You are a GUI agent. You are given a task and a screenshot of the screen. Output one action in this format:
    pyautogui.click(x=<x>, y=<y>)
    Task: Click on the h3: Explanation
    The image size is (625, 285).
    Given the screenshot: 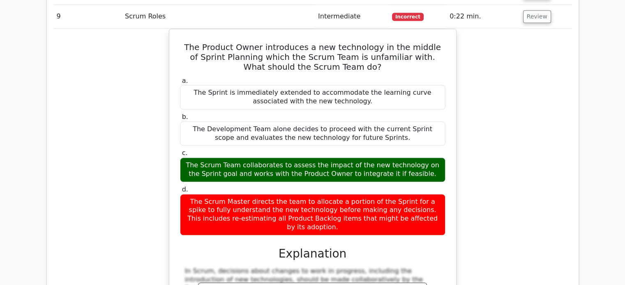 What is the action you would take?
    pyautogui.click(x=312, y=254)
    